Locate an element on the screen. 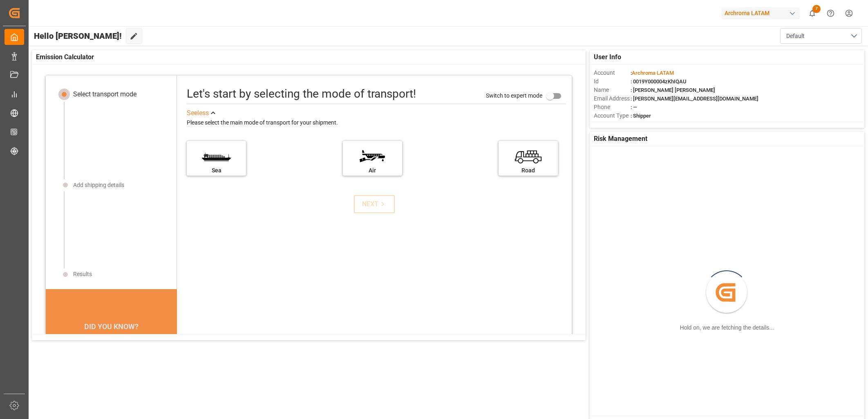 The image size is (868, 419). div: Results is located at coordinates (83, 274).